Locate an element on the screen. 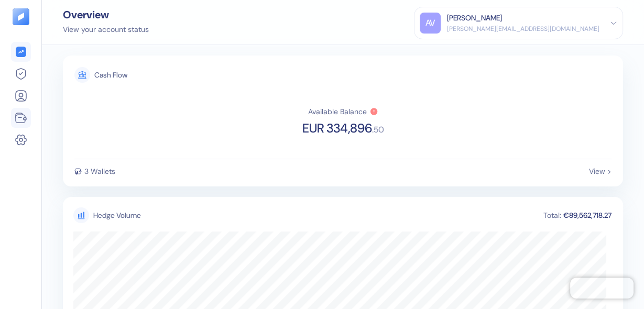  div: Total: is located at coordinates (552, 215).